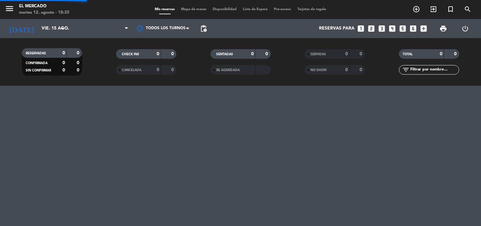 This screenshot has width=481, height=226. Describe the element at coordinates (403, 29) in the screenshot. I see `i: looks_5` at that location.